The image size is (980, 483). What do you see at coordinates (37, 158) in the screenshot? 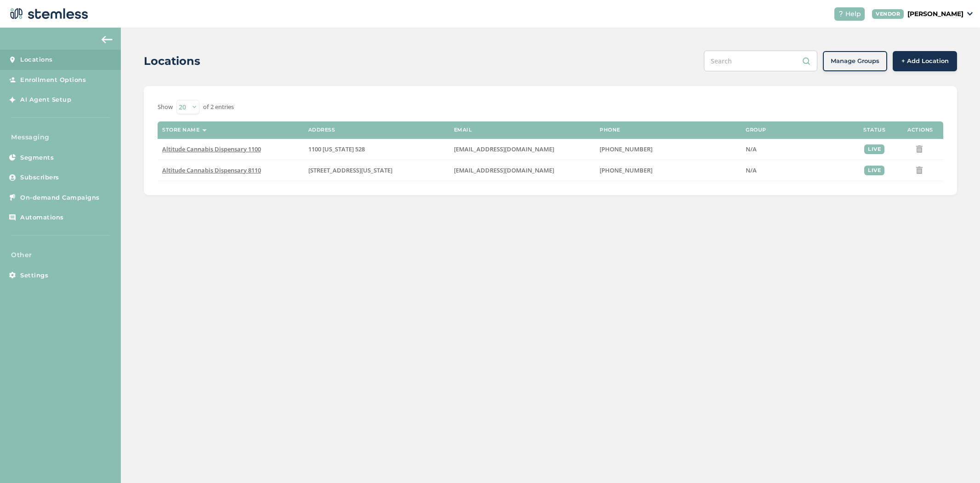
I see `span: Segments` at bounding box center [37, 158].